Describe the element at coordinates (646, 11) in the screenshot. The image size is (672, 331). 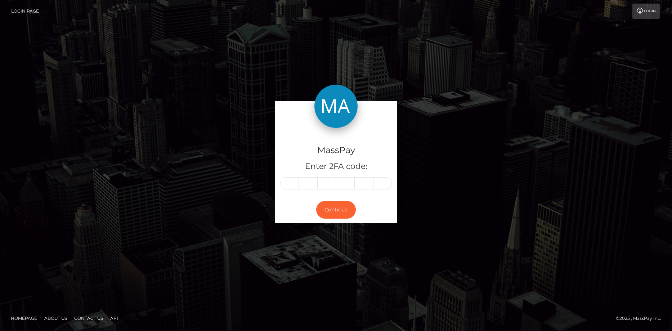
I see `a: Login` at that location.